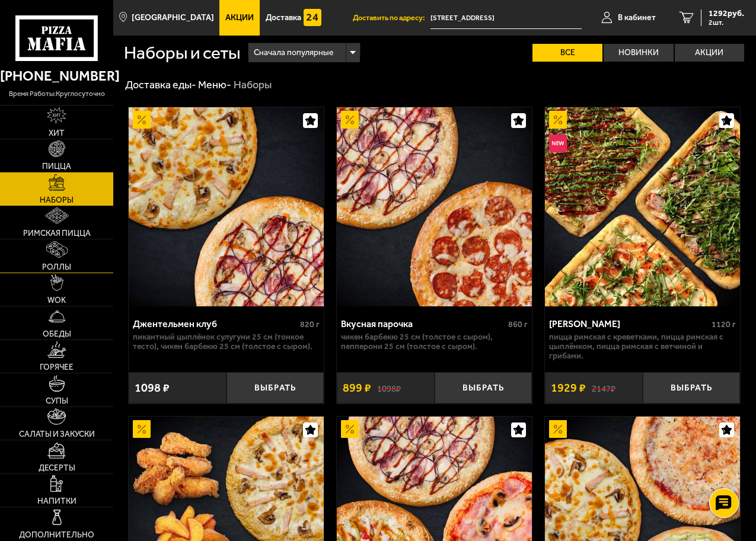  Describe the element at coordinates (726, 22) in the screenshot. I see `span: 2 шт.` at that location.